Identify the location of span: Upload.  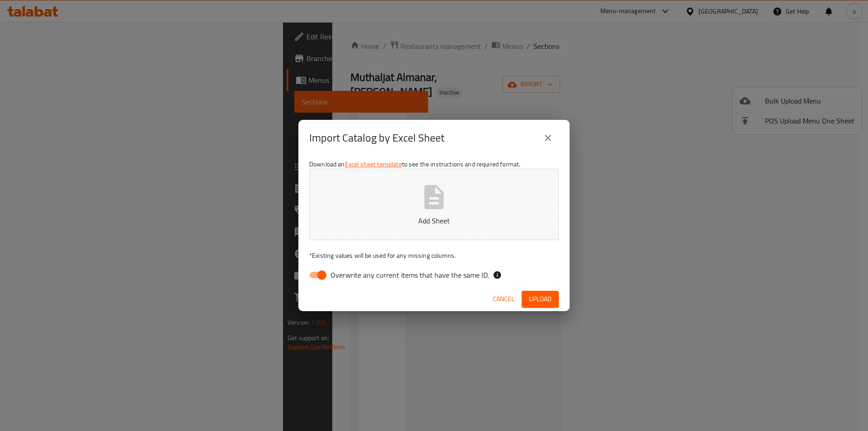
(540, 299).